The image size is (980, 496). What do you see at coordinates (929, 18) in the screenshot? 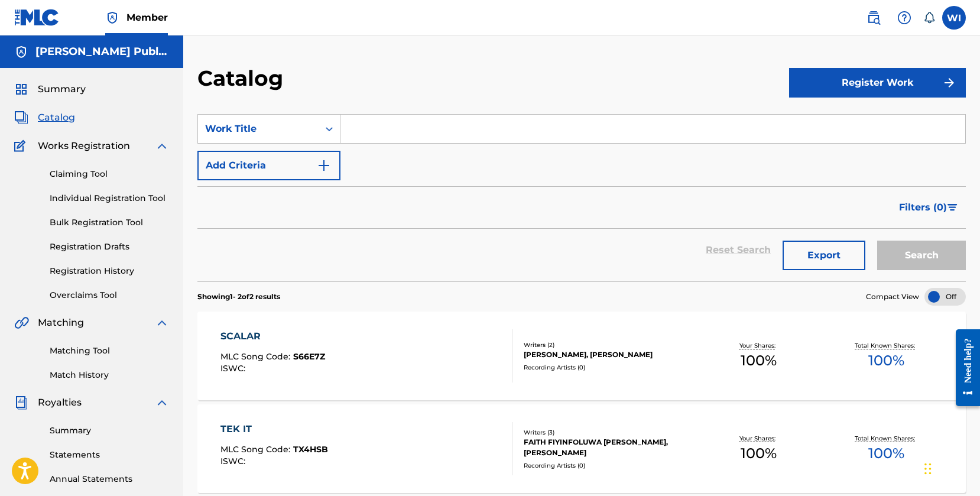
I see `div: Notifications` at bounding box center [929, 18].